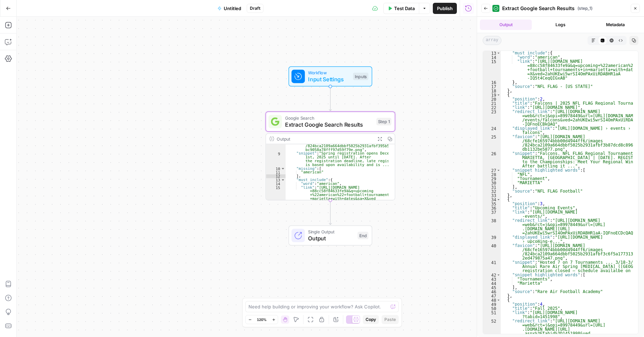  What do you see at coordinates (445, 9) in the screenshot?
I see `span: Publish` at bounding box center [445, 9].